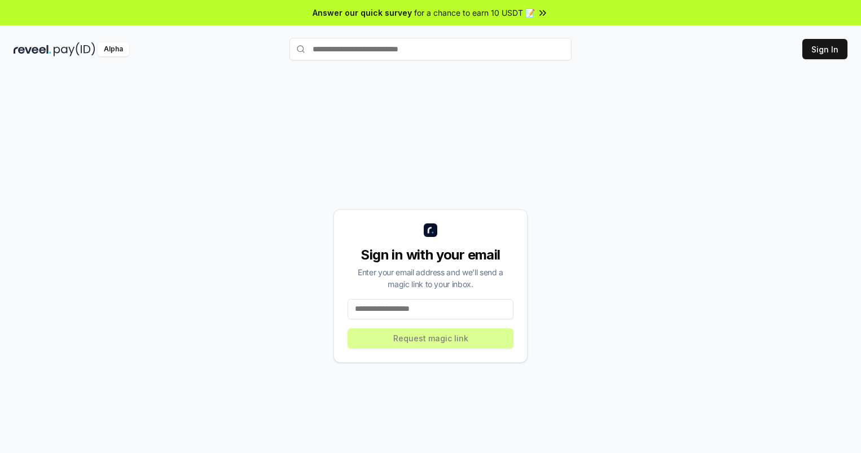 The image size is (861, 453). Describe the element at coordinates (74, 49) in the screenshot. I see `img: pay_id` at that location.